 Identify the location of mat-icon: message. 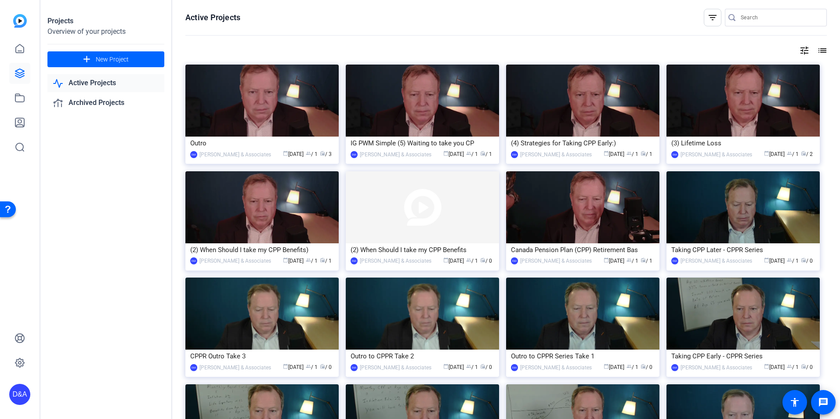
(824, 403).